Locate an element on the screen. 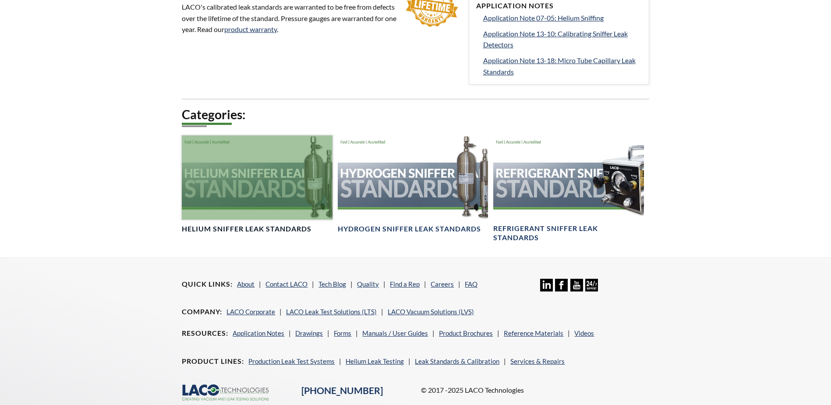  a: LACO Vacuum Solutions (LVS) is located at coordinates (430, 311).